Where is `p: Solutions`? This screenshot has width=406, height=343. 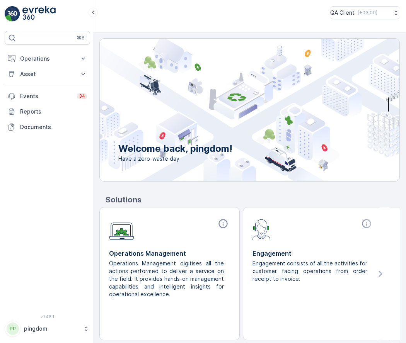
p: Solutions is located at coordinates (252, 200).